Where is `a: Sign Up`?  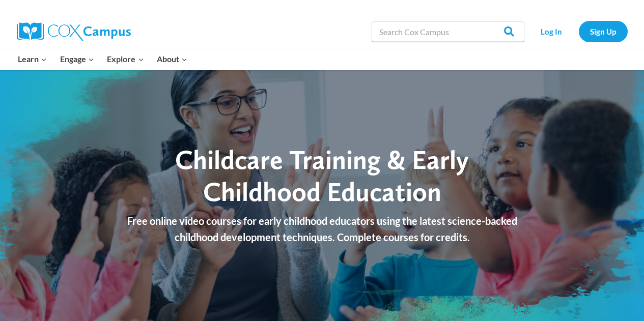 a: Sign Up is located at coordinates (603, 31).